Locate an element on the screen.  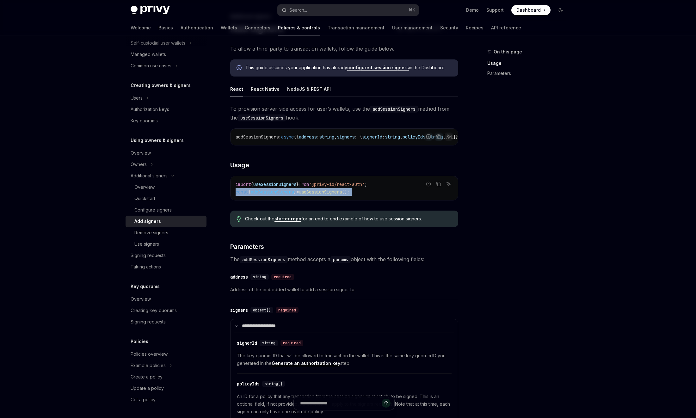
a: Remove signers is located at coordinates (166, 233).